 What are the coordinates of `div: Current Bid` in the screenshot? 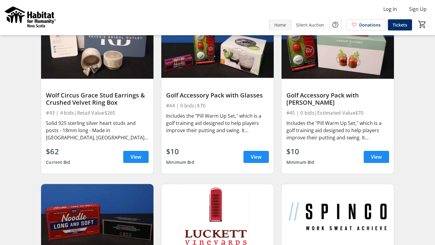 It's located at (58, 163).